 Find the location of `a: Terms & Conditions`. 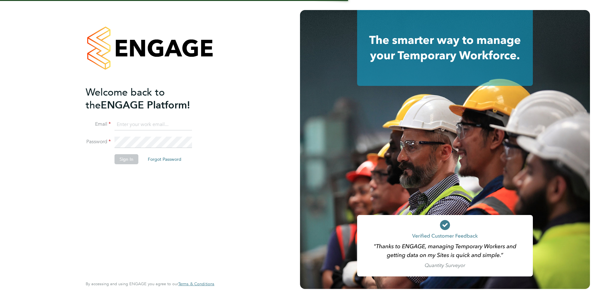

a: Terms & Conditions is located at coordinates (196, 284).